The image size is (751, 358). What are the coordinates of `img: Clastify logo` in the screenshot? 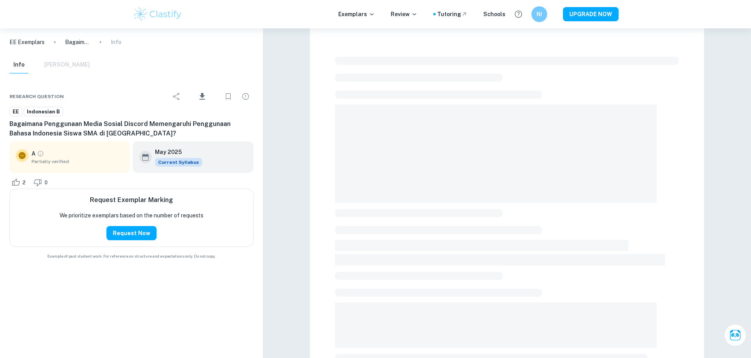 It's located at (158, 14).